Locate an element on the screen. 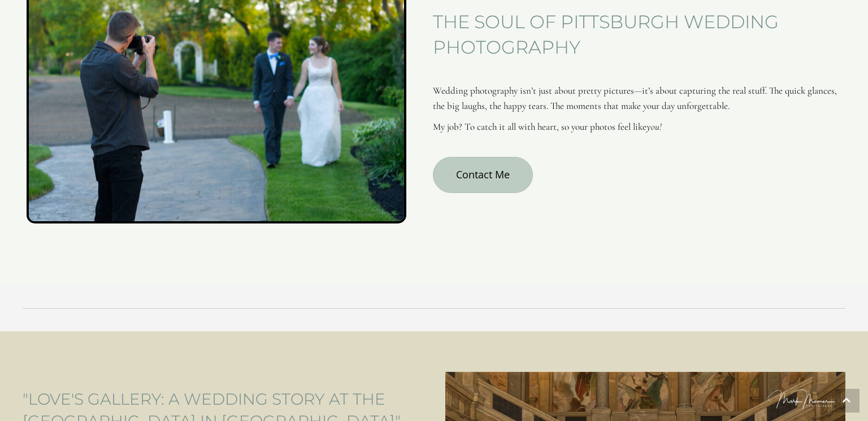 The width and height of the screenshot is (868, 421). span: The Soul of Pittsburgh Wedding Photography is located at coordinates (606, 35).